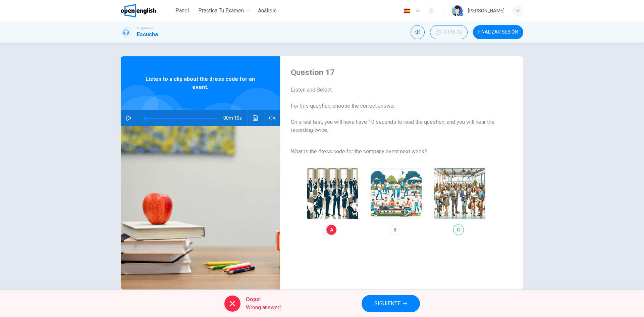 The height and width of the screenshot is (317, 644). What do you see at coordinates (263, 308) in the screenshot?
I see `span: Wrong answer!` at bounding box center [263, 308].